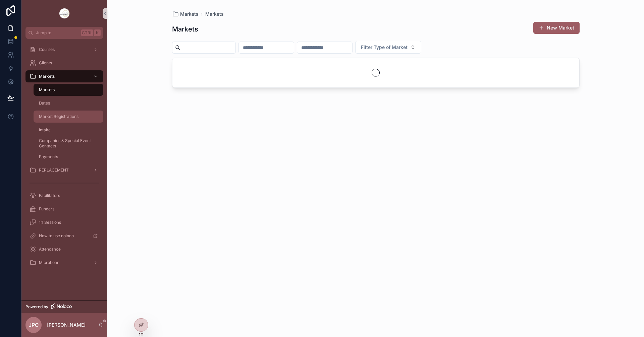 The width and height of the screenshot is (644, 337). I want to click on a: How to use noloco, so click(64, 236).